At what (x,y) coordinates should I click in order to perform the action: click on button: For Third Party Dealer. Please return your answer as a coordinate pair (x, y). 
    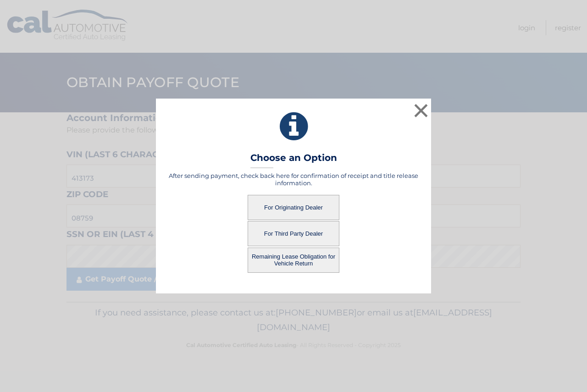
    Looking at the image, I should click on (294, 233).